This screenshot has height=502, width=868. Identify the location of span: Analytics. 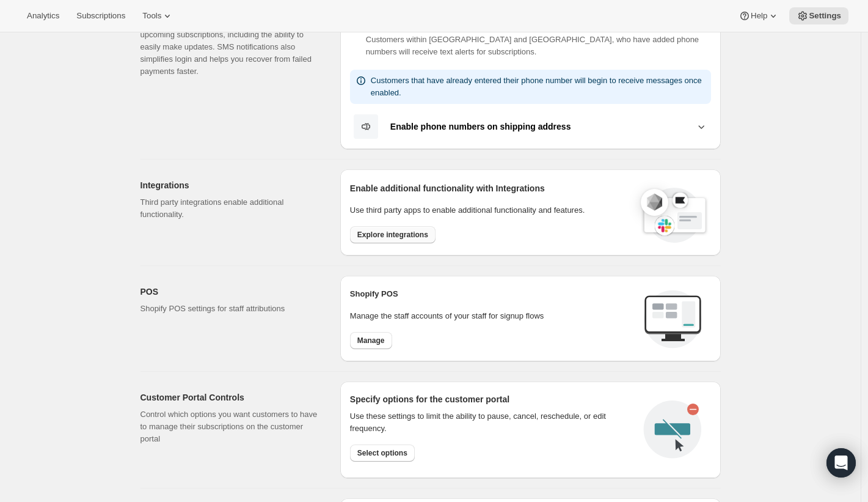
(43, 16).